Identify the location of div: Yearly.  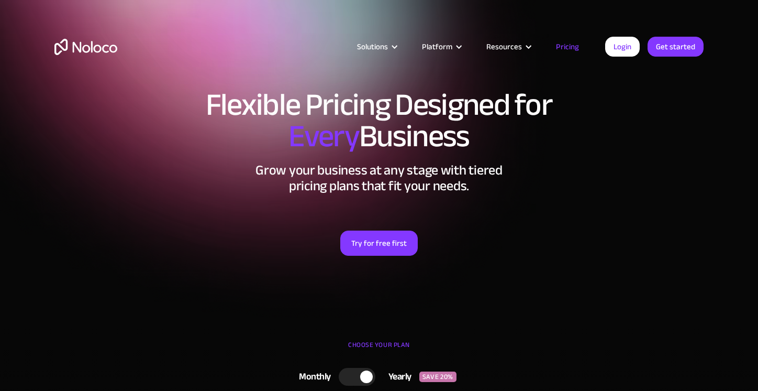
(397, 376).